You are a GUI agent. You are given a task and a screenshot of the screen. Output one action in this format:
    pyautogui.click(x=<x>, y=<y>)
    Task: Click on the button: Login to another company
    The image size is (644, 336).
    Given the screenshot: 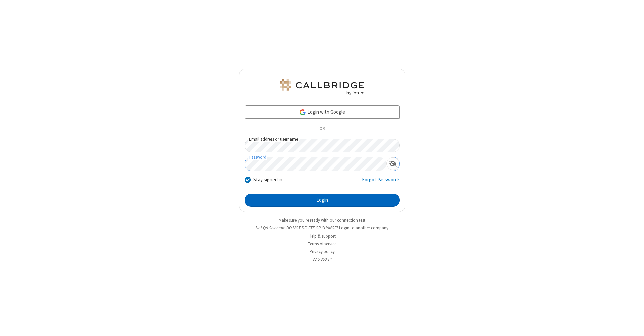 What is the action you would take?
    pyautogui.click(x=364, y=228)
    